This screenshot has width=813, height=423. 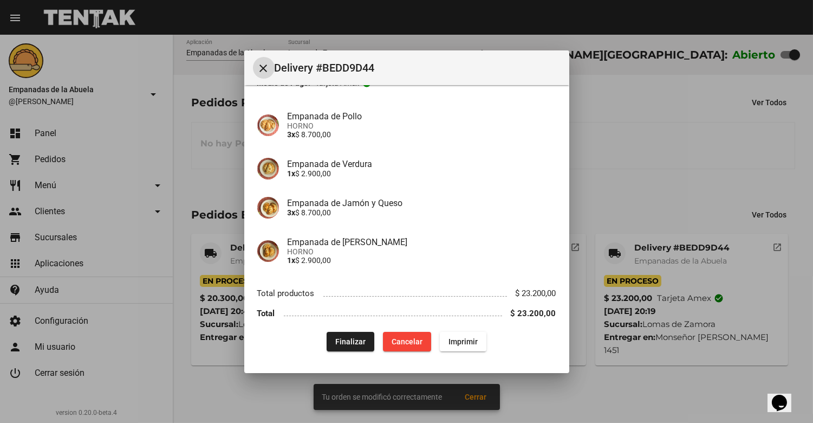 What do you see at coordinates (463, 341) in the screenshot?
I see `button: Imprimir` at bounding box center [463, 341].